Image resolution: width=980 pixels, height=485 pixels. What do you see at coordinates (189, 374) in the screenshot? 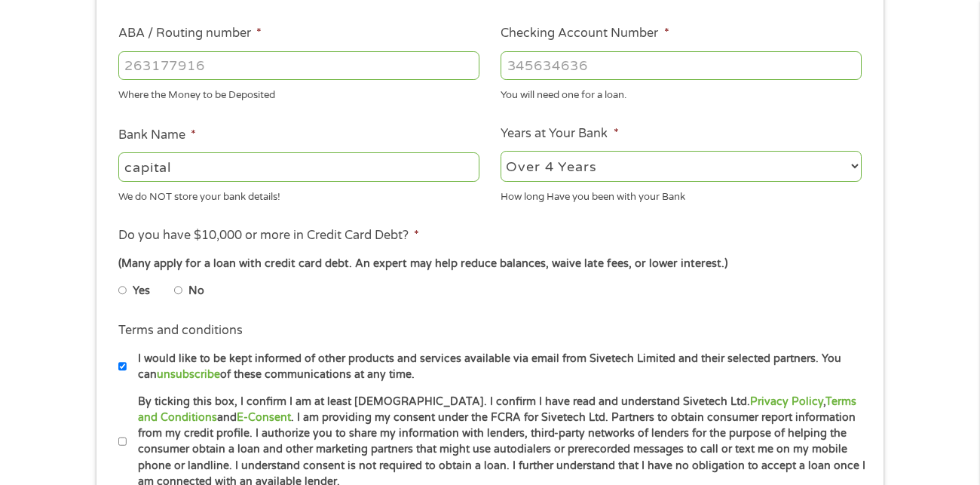
I see `a: unsubscribe` at bounding box center [189, 374].